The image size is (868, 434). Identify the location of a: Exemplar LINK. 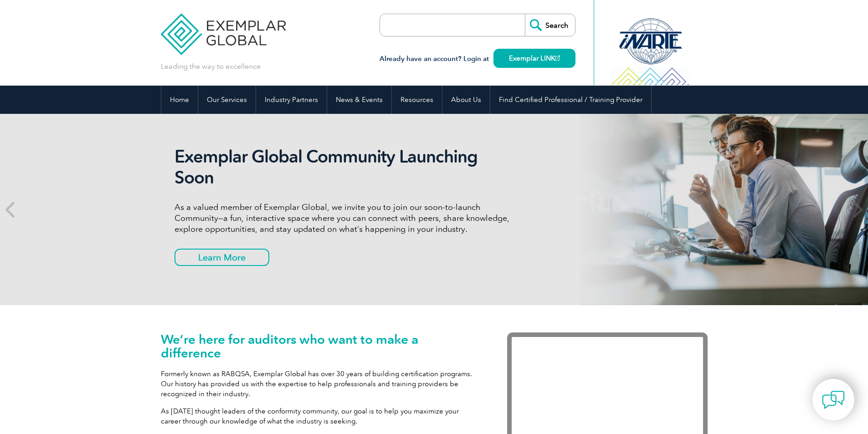
(535, 58).